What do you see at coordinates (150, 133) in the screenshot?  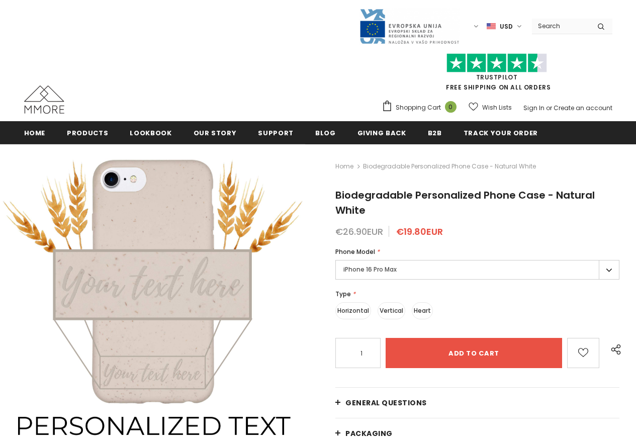 I see `span: Lookbook` at bounding box center [150, 133].